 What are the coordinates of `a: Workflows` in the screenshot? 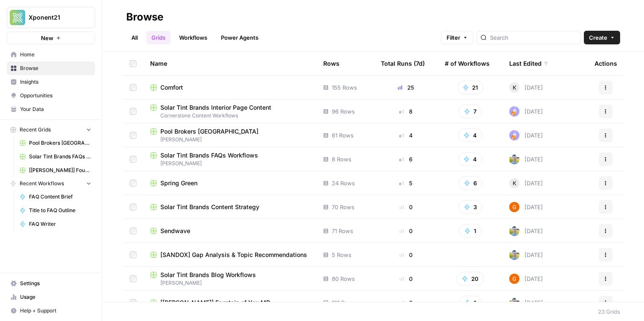 It's located at (193, 37).